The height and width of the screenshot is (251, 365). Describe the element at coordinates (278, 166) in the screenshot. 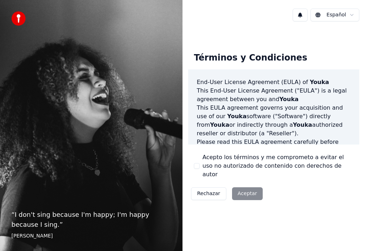

I see `label: Acepto los términos y me comprometo a evitar el uso no autorizado de contenido con derechos de autor` at that location.